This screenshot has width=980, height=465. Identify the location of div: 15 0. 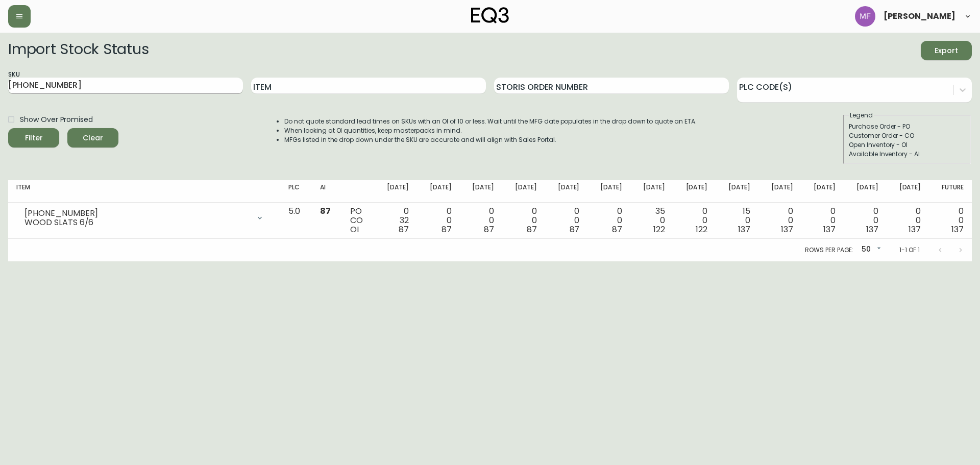
(737, 220).